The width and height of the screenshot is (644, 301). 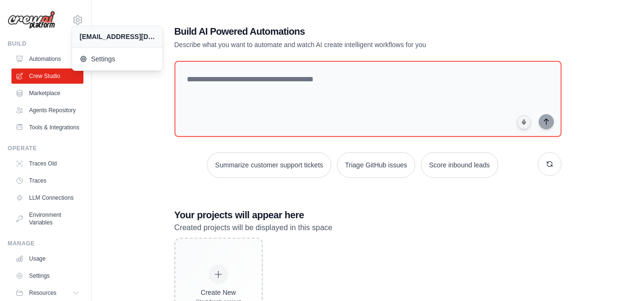 What do you see at coordinates (31, 20) in the screenshot?
I see `img: Logo` at bounding box center [31, 20].